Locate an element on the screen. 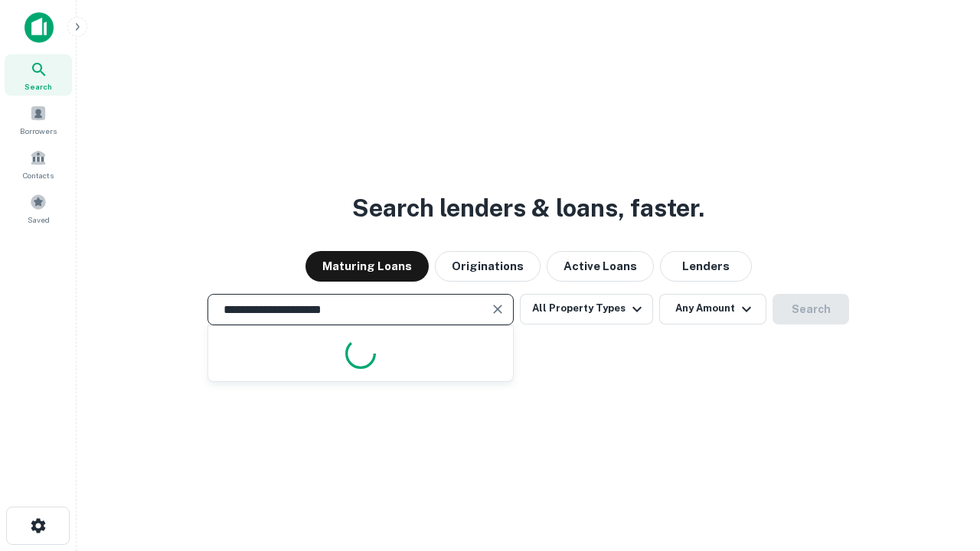 This screenshot has width=980, height=551. div: Saved is located at coordinates (38, 208).